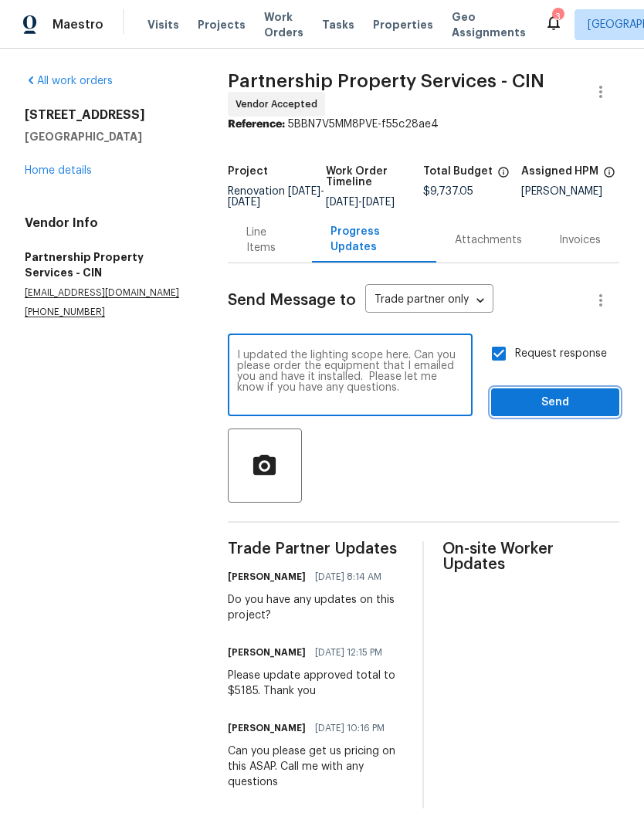 This screenshot has width=644, height=830. I want to click on span: Work Orders, so click(283, 25).